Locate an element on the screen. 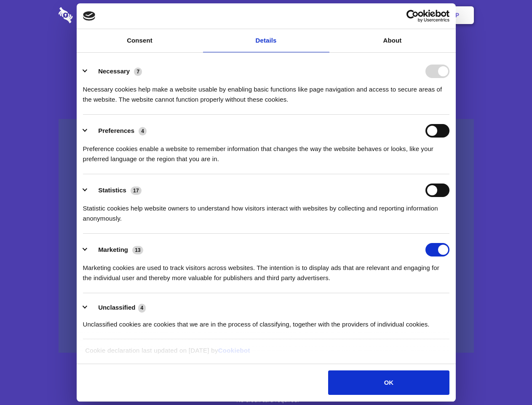 Image resolution: width=532 pixels, height=405 pixels. a: Usercentrics Cookiebot - opens in a new window is located at coordinates (413, 16).